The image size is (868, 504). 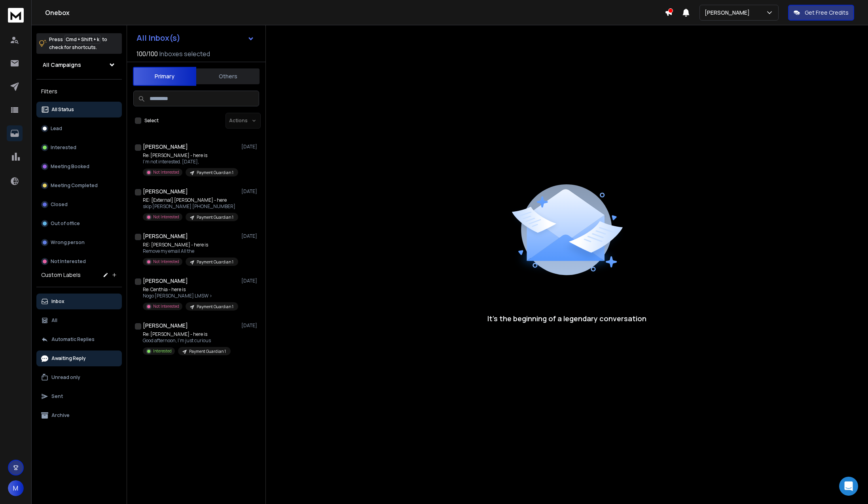 I want to click on button: Others, so click(x=228, y=76).